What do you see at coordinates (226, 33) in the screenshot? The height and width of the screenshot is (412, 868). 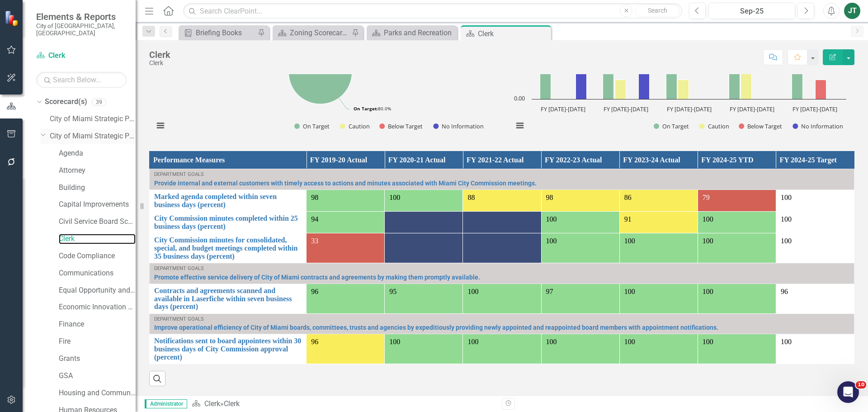 I see `div: Briefing Books` at bounding box center [226, 33].